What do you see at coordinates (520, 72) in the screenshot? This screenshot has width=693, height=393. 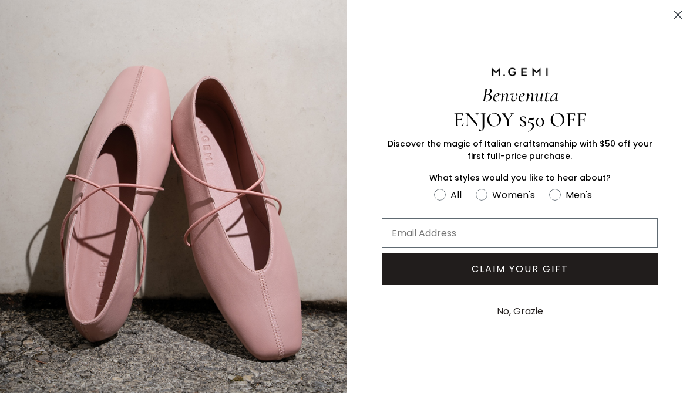 I see `img: M.GEMI` at bounding box center [520, 72].